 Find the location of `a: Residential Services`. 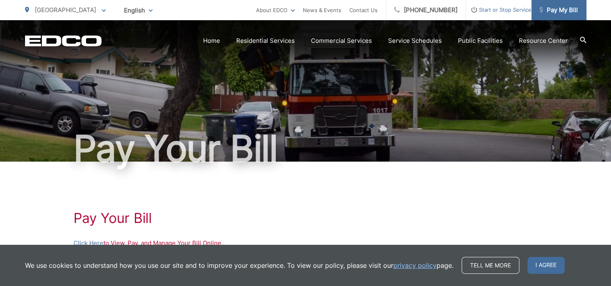

a: Residential Services is located at coordinates (265, 41).